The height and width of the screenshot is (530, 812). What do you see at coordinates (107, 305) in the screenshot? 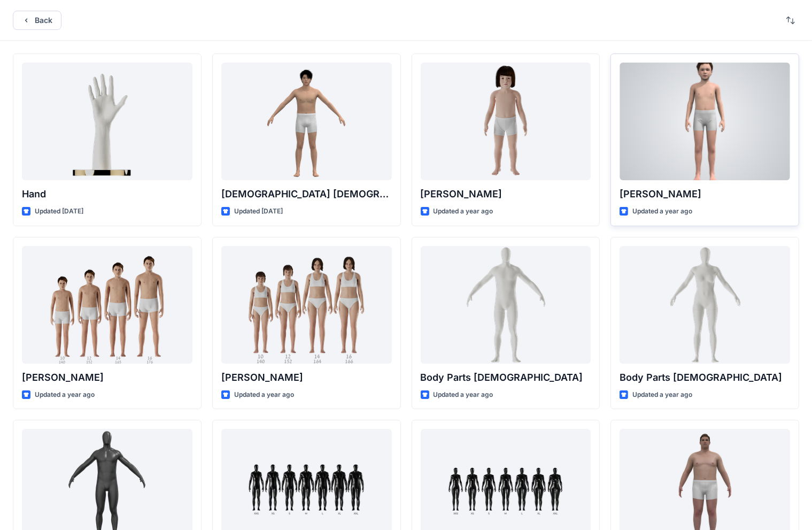
I see `a: Brandon` at bounding box center [107, 305].